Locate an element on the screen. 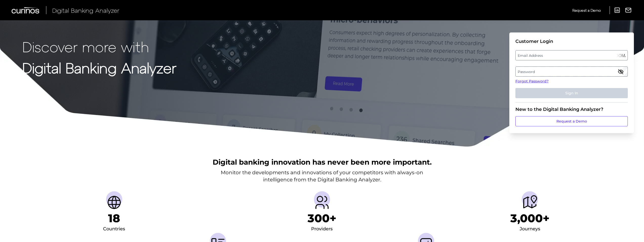 The height and width of the screenshot is (242, 644). h1: 3,000+ is located at coordinates (530, 218).